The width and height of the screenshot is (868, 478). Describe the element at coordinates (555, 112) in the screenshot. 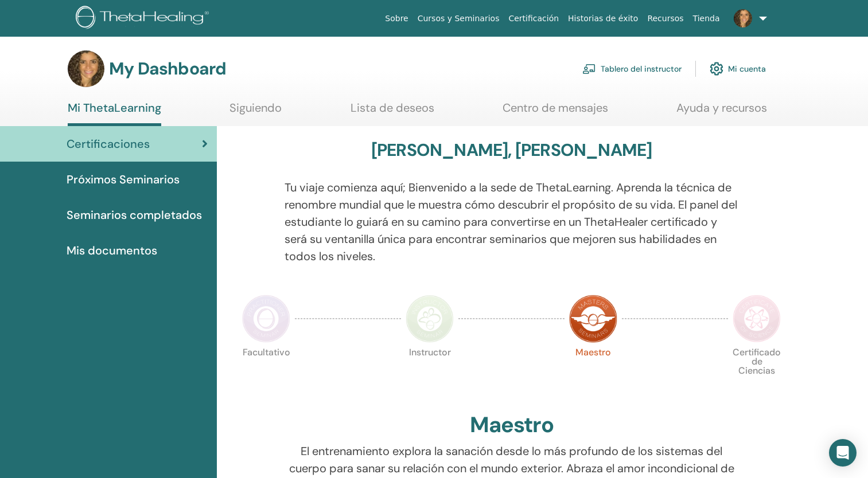

I see `a: Centro de mensajes` at that location.